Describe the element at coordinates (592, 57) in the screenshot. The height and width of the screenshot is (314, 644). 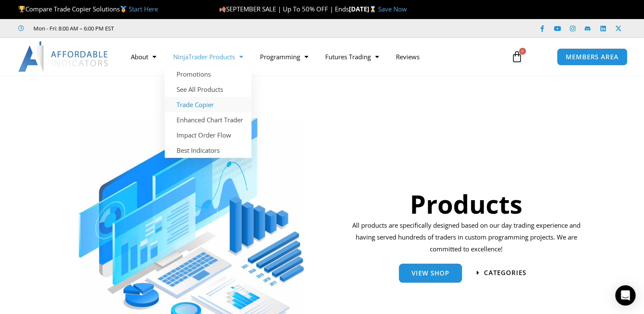
I see `a: MEMBERS AREA` at that location.